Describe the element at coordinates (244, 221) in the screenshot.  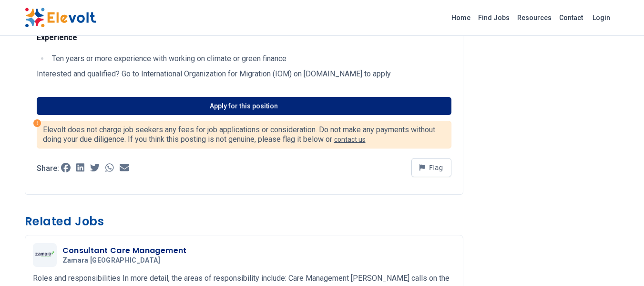
I see `h3: Related Jobs` at that location.